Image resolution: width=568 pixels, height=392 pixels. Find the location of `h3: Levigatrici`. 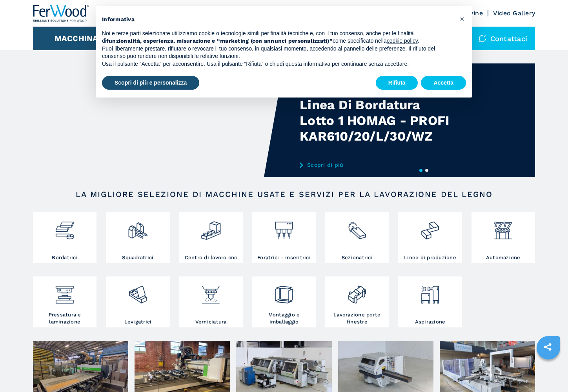

h3: Levigatrici is located at coordinates (138, 322).